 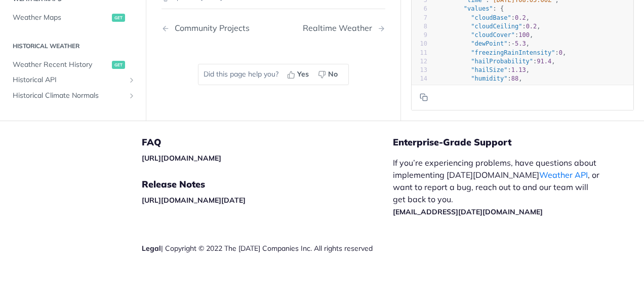 I want to click on div: 11, so click(x=420, y=52).